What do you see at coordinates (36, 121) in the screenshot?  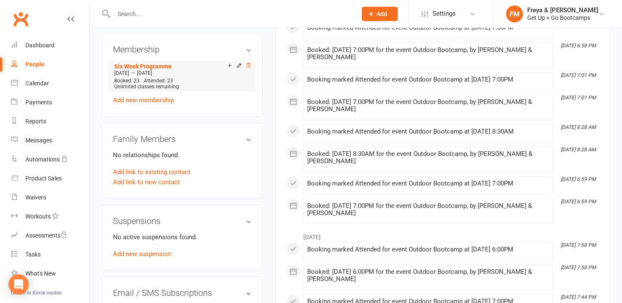 I see `div: Reports` at bounding box center [36, 121].